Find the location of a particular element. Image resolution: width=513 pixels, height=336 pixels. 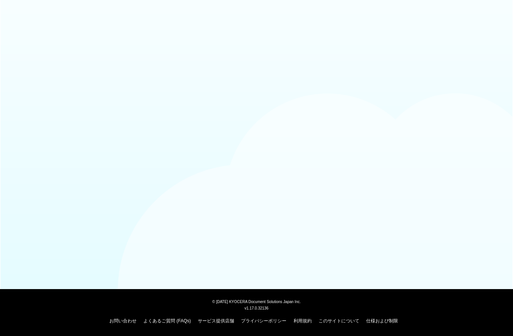

a: プライバシーポリシー is located at coordinates (263, 321).